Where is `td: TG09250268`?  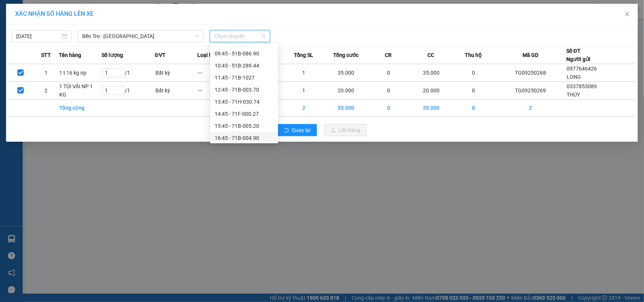
td: TG09250268 is located at coordinates (530, 73).